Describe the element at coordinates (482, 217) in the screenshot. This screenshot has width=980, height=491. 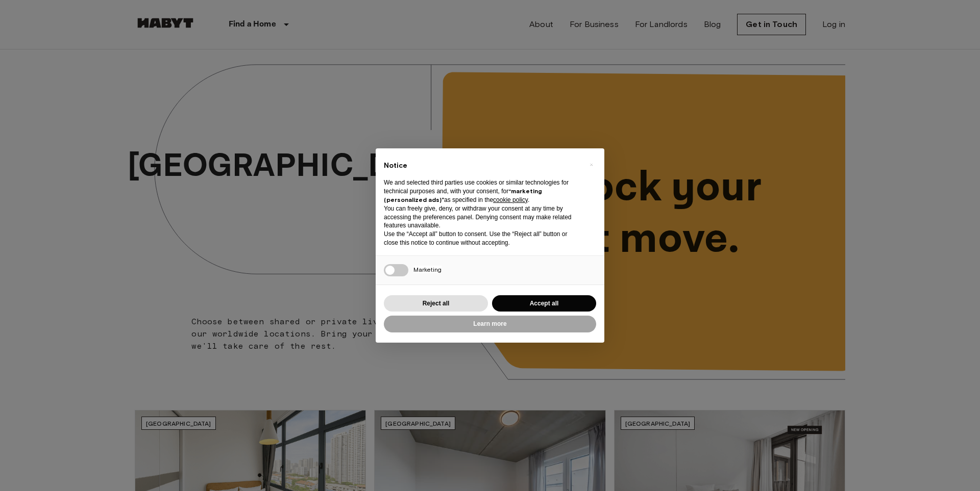
I see `p: You can freely give, deny, or withdraw your consent at any time by accessing the preferences pane...` at that location.